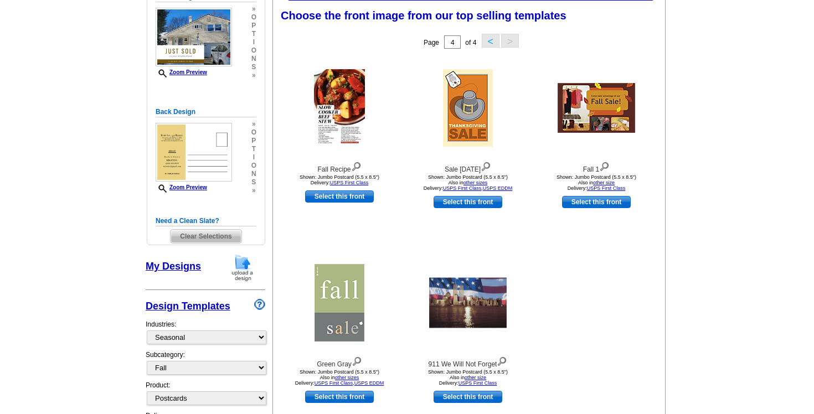 This screenshot has height=414, width=814. I want to click on img: Sale Thanksgiving, so click(468, 108).